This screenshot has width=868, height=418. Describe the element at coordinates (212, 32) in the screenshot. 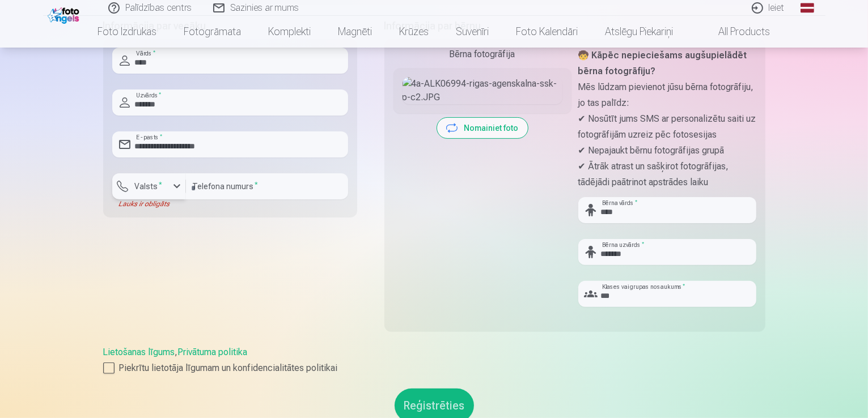

I see `a: Fotogrāmata` at that location.